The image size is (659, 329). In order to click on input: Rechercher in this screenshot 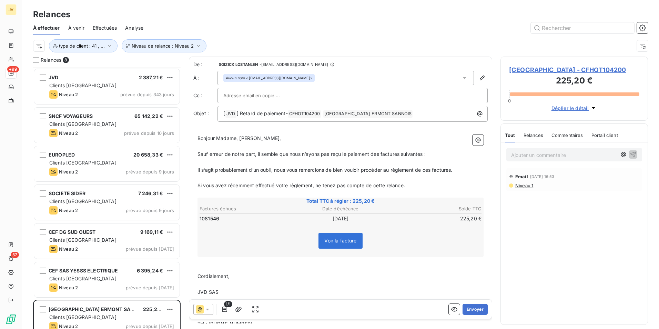, I will do `click(583, 28)`.